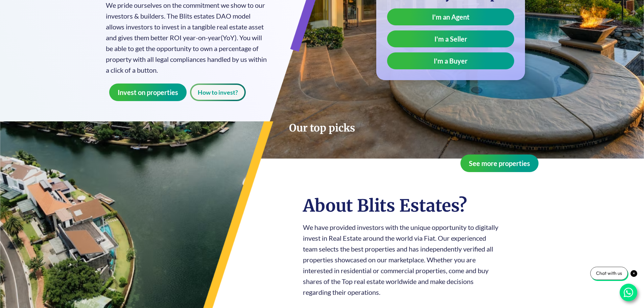 This screenshot has width=644, height=308. I want to click on a: I'm a Buyer, so click(451, 61).